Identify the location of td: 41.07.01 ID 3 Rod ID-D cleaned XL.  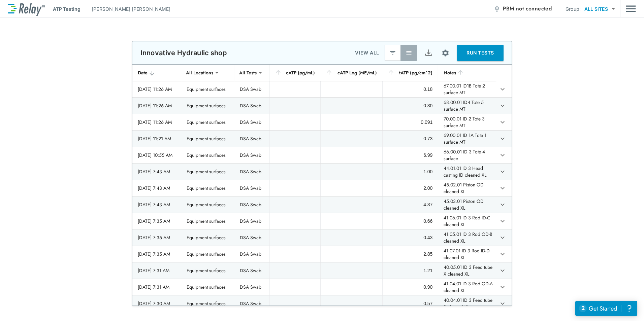
(467, 254).